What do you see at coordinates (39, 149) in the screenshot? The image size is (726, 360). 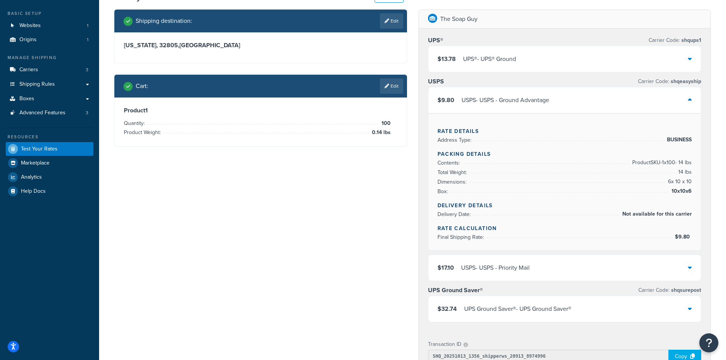 I see `span: Test Your Rates` at bounding box center [39, 149].